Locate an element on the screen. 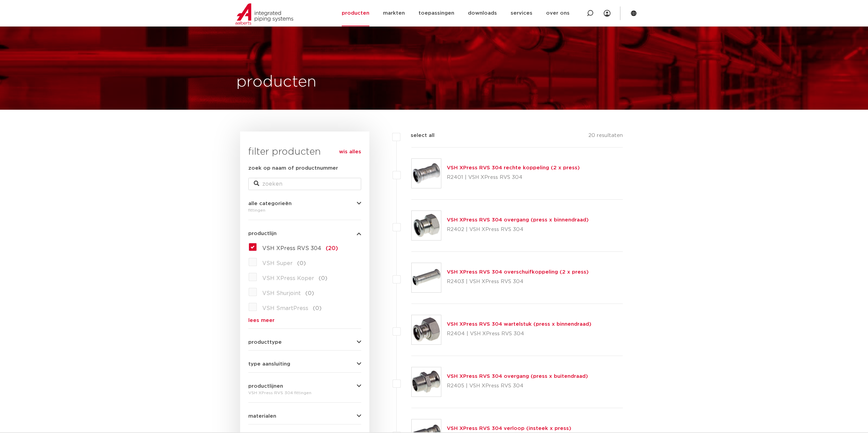  span: alle categorieën is located at coordinates (269, 204).